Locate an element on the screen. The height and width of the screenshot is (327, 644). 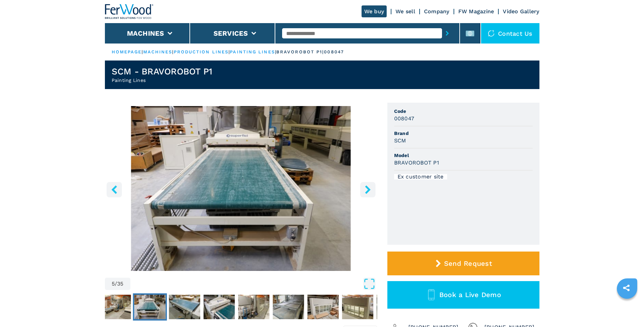
button: Book a Live Demo is located at coordinates (464, 294).